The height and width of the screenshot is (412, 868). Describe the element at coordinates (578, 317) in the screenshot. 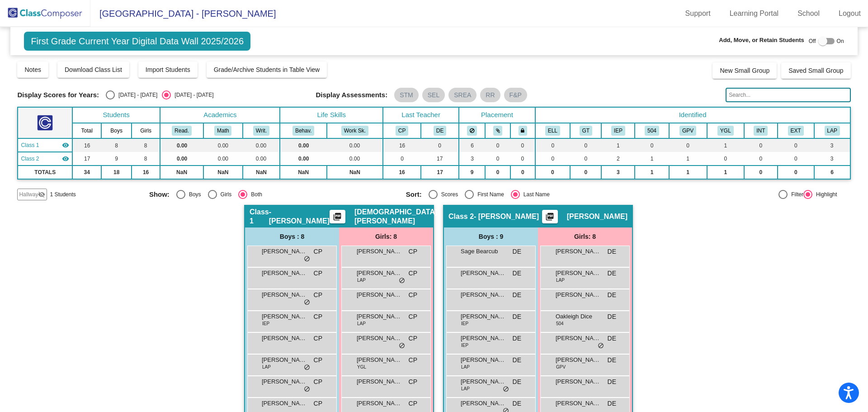

I see `span: Oakleigh Dice` at that location.